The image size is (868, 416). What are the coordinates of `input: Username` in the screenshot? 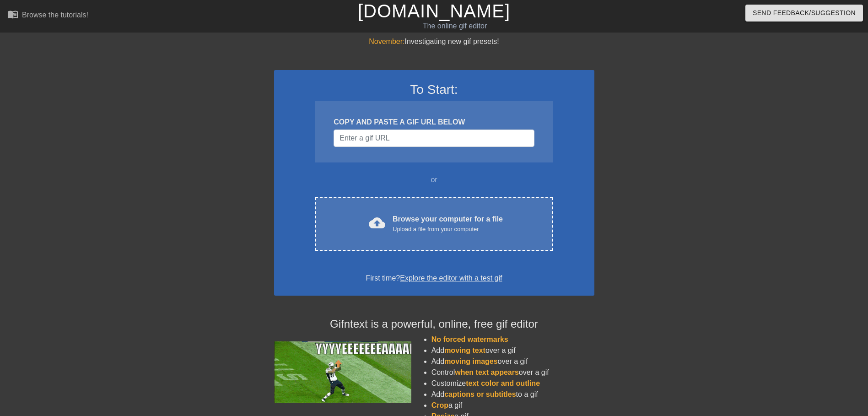 It's located at (434, 139).